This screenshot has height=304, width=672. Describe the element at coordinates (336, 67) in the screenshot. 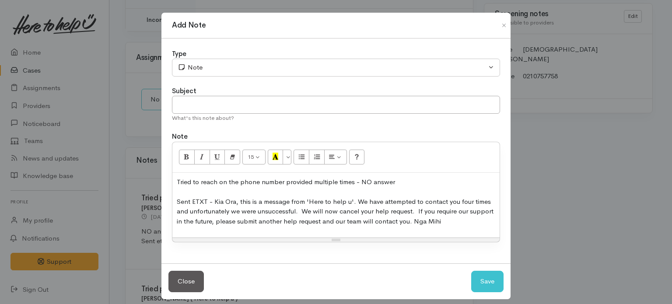

I see `button: Note` at that location.